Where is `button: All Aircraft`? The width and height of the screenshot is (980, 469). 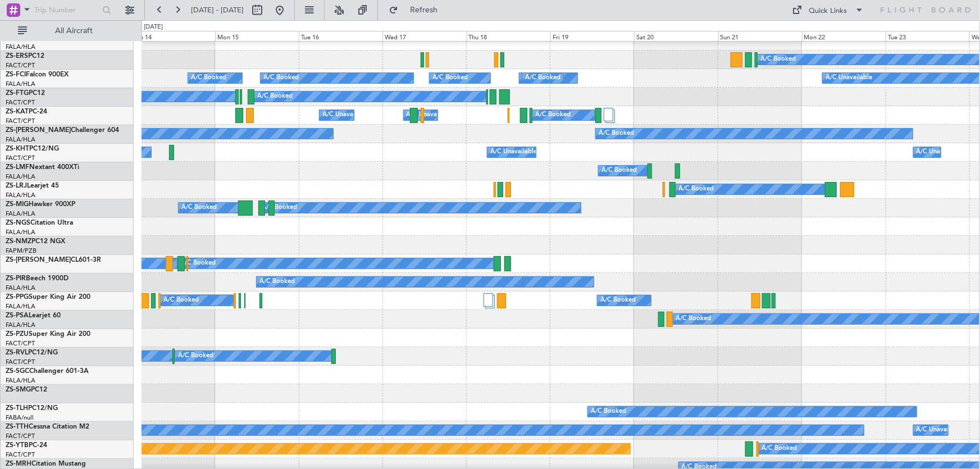 button: All Aircraft is located at coordinates (67, 31).